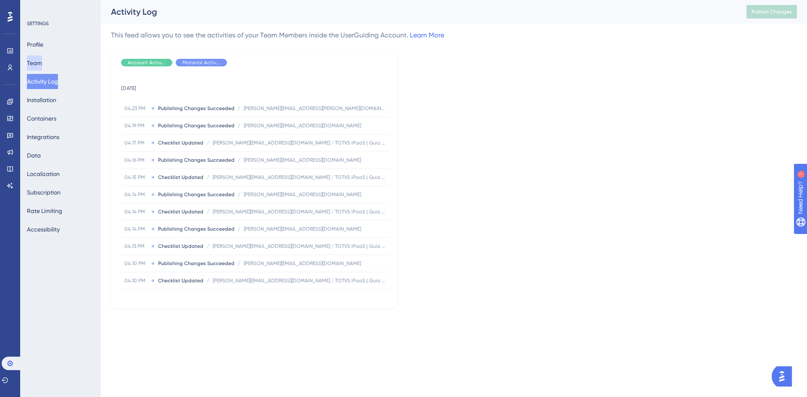 Image resolution: width=807 pixels, height=397 pixels. What do you see at coordinates (45, 211) in the screenshot?
I see `button: Rate Limiting` at bounding box center [45, 211].